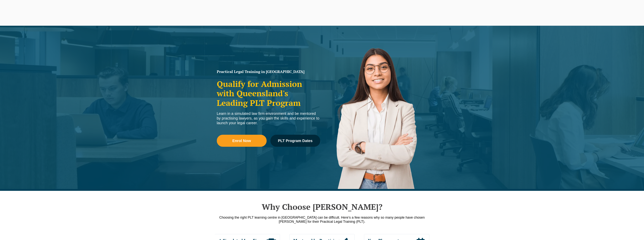 The height and width of the screenshot is (240, 644). Describe the element at coordinates (295, 141) in the screenshot. I see `a: PLT Program Dates` at that location.